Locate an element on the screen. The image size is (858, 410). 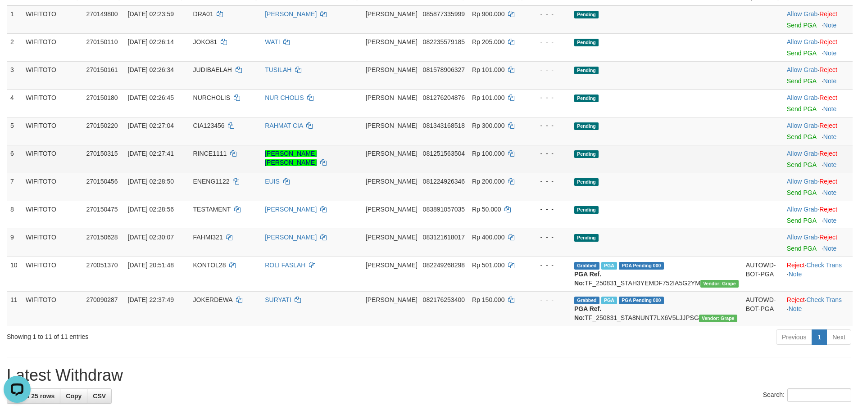
td: 8 is located at coordinates (14, 215).